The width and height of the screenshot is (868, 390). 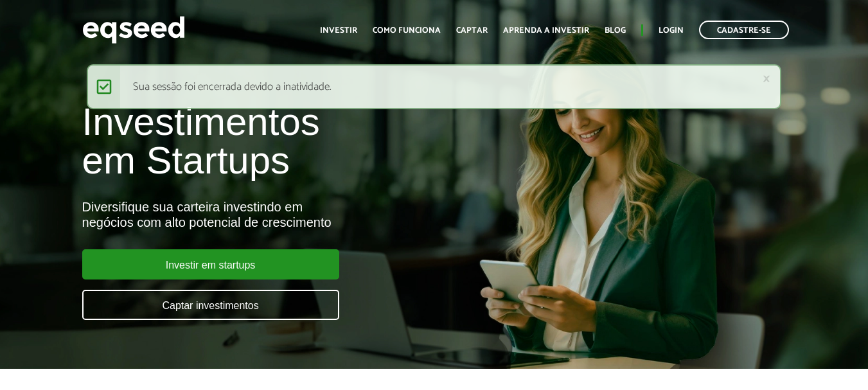 What do you see at coordinates (671, 30) in the screenshot?
I see `a: Login` at bounding box center [671, 30].